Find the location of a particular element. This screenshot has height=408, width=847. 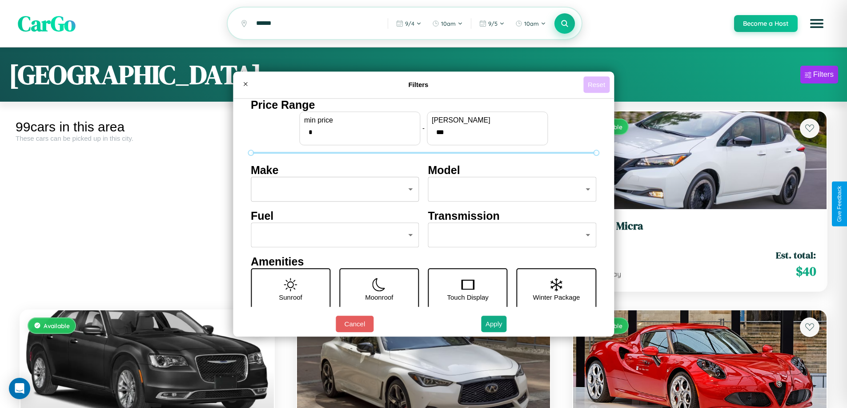

h4: Price Range is located at coordinates (423, 105).